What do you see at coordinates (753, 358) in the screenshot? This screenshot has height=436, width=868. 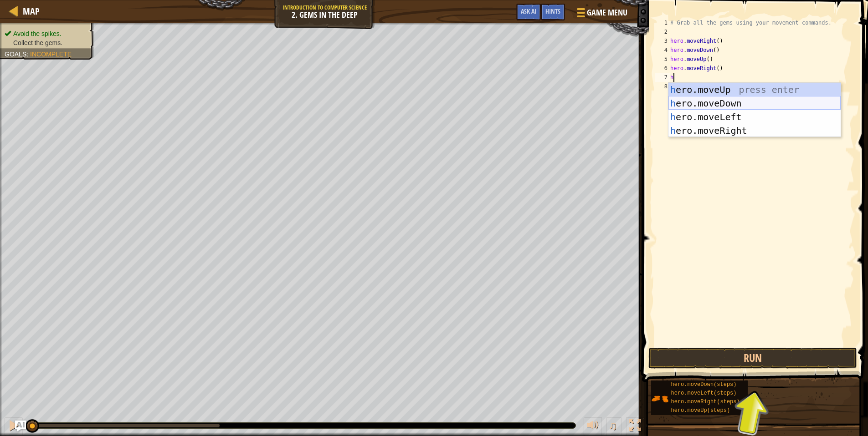 I see `button: Run` at bounding box center [753, 358].